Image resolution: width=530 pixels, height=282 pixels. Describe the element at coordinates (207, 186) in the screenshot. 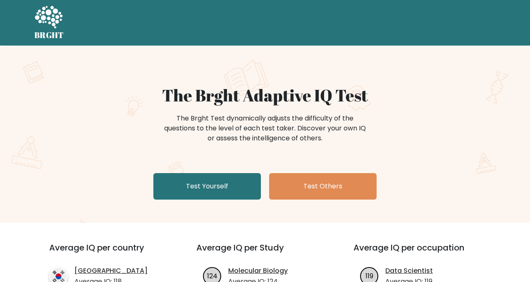

I see `a: Test Yourself` at that location.